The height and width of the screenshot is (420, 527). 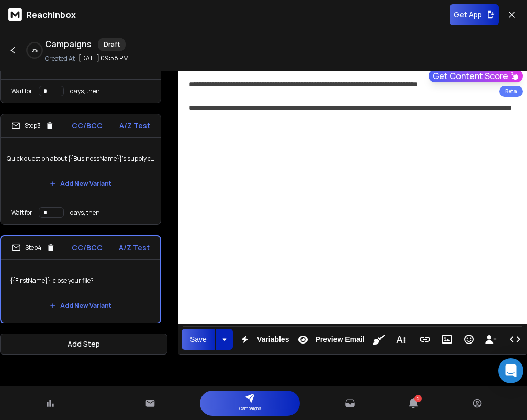 What do you see at coordinates (491, 339) in the screenshot?
I see `button: Insert Unsubscribe Link` at bounding box center [491, 339].